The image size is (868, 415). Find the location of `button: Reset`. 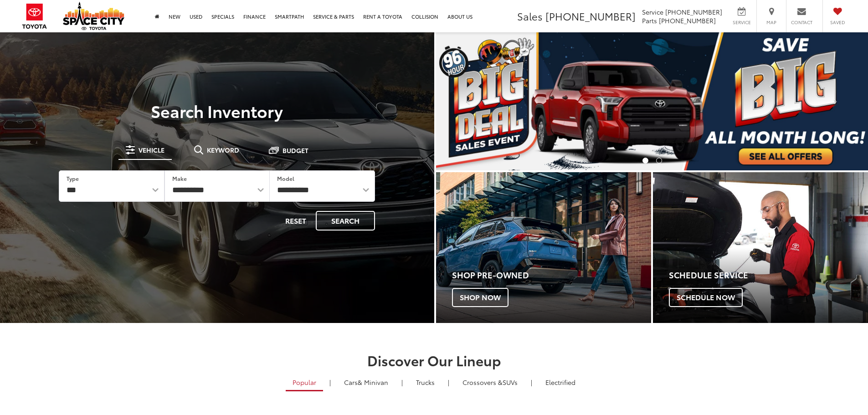

button: Reset is located at coordinates (296, 221).